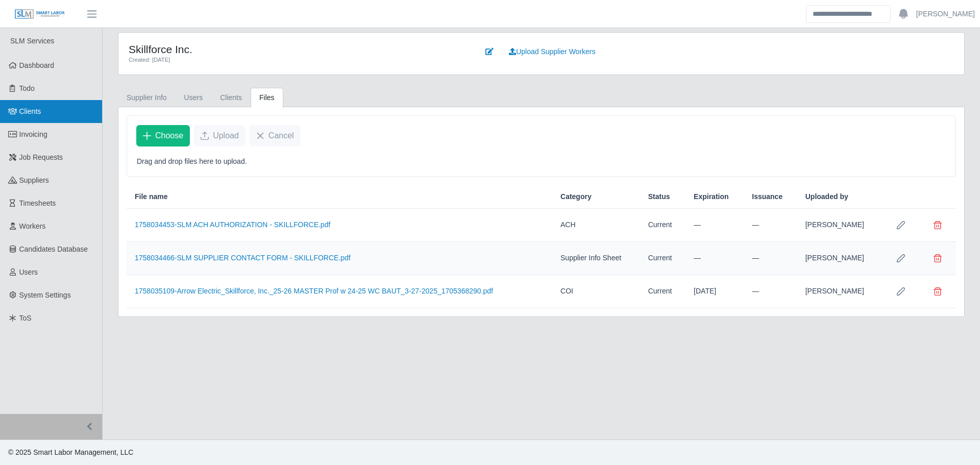 The width and height of the screenshot is (980, 465). I want to click on span: Candidates Database, so click(54, 249).